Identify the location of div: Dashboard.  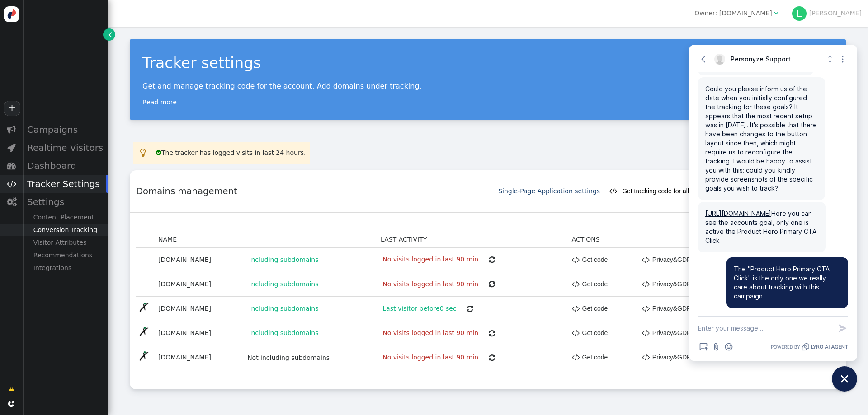
(65, 166).